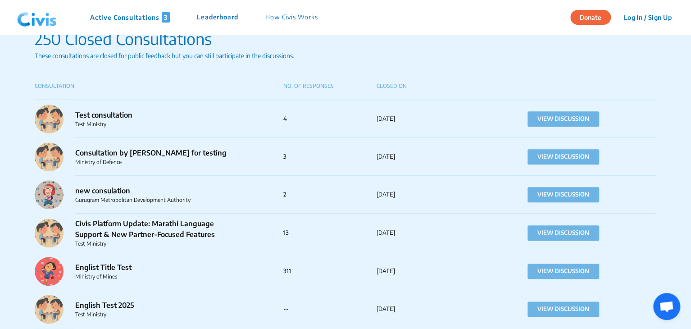 This screenshot has width=691, height=329. What do you see at coordinates (37, 18) in the screenshot?
I see `img: navlogo.png` at bounding box center [37, 18].